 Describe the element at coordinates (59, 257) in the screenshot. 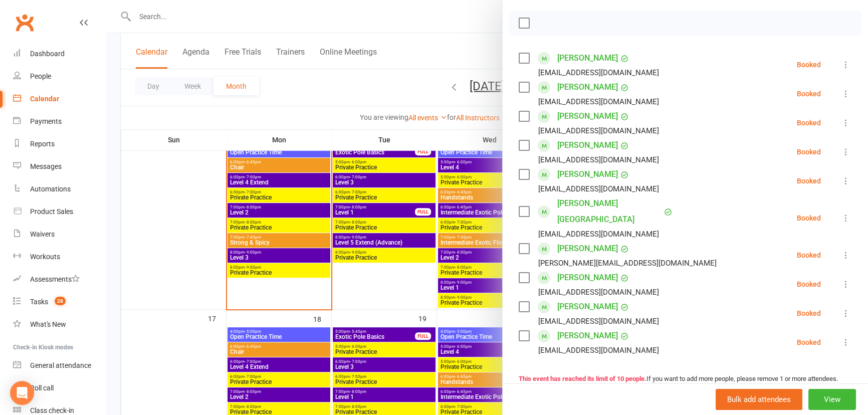

I see `a: Workouts` at that location.